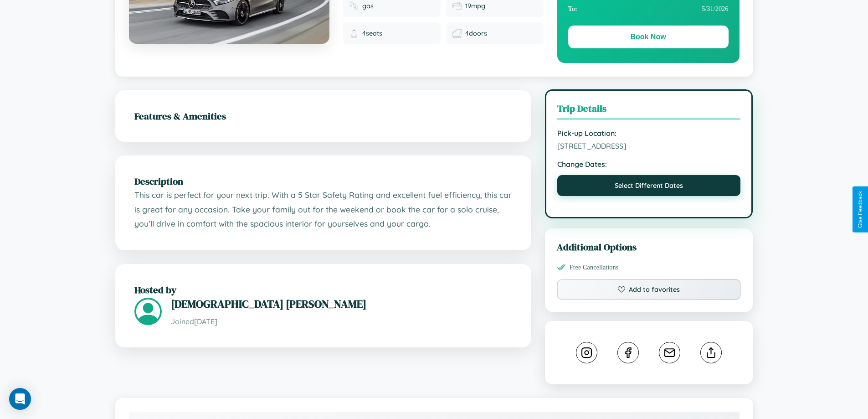 The width and height of the screenshot is (868, 419). Describe the element at coordinates (476, 33) in the screenshot. I see `span: 4 doors` at that location.